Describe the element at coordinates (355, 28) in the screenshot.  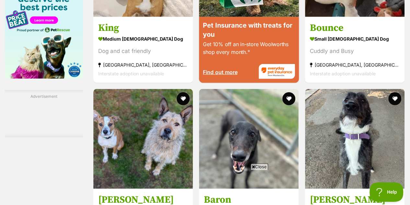
I see `h3: Bounce` at that location.